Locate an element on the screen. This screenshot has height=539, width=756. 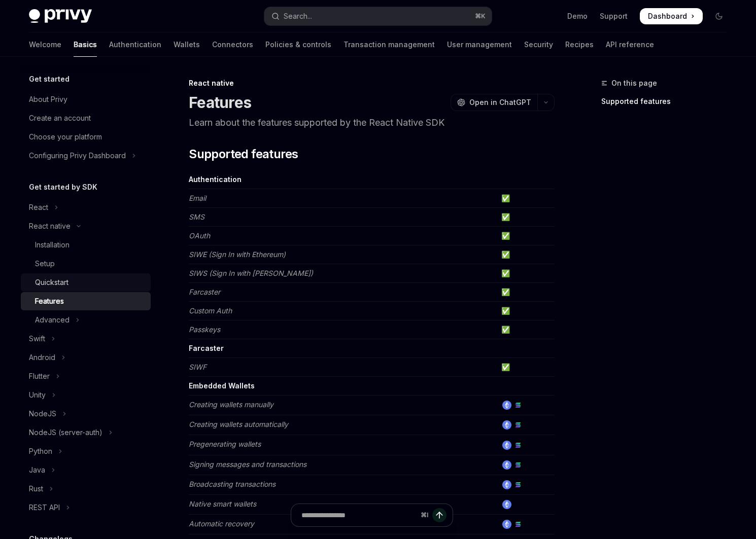
button: Toggle dark mode is located at coordinates (719, 16).